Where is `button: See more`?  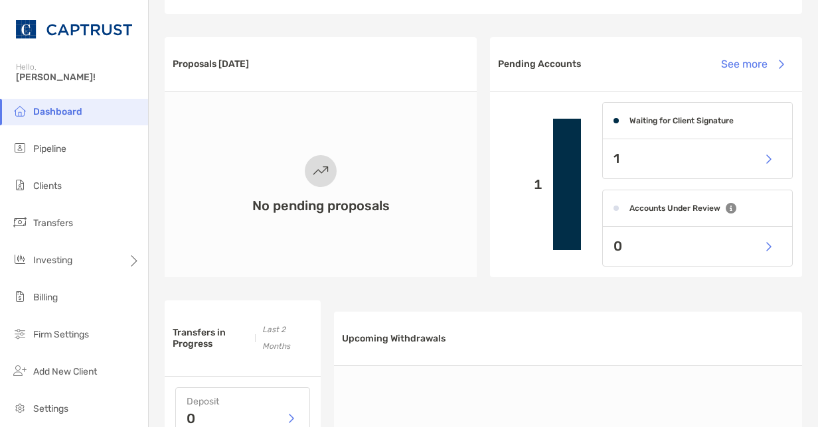 button: See more is located at coordinates (752, 64).